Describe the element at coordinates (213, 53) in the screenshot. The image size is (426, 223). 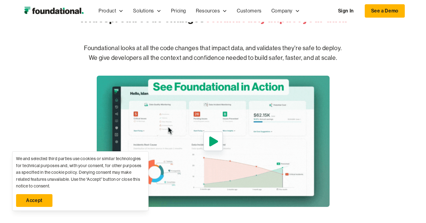
I see `p: Foundational looks at all the code changes that impact data, and validates they're safe to deploy...` at that location.